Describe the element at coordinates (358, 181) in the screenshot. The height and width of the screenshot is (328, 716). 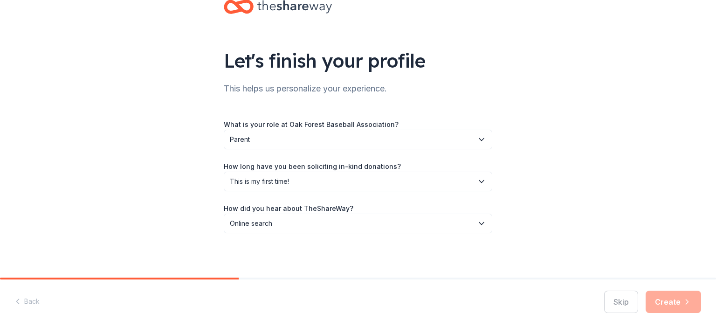
I see `button: This is my first time!` at that location.